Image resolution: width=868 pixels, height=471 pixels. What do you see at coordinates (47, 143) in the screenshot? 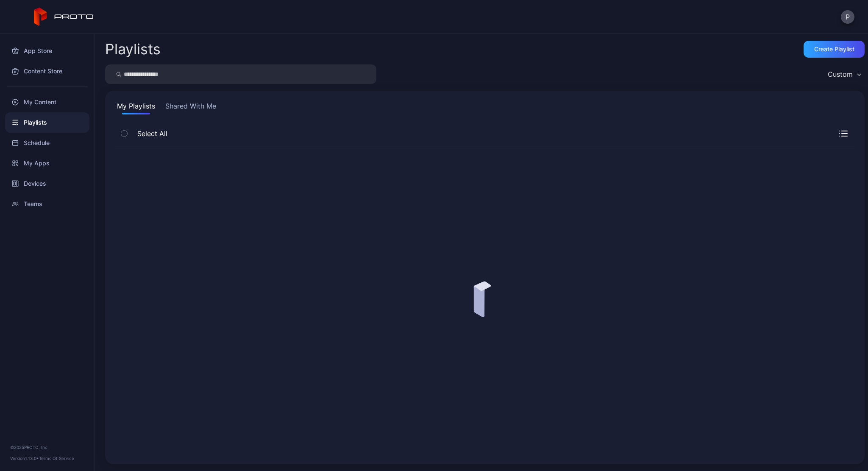
I see `div: Schedule` at bounding box center [47, 143].